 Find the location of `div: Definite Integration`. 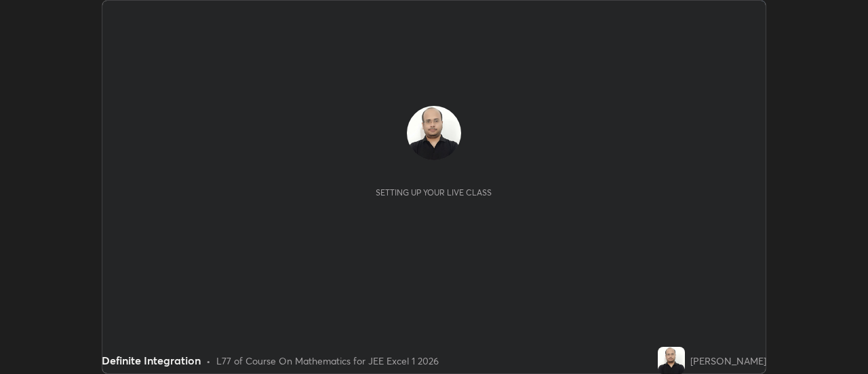

div: Definite Integration is located at coordinates (152, 360).